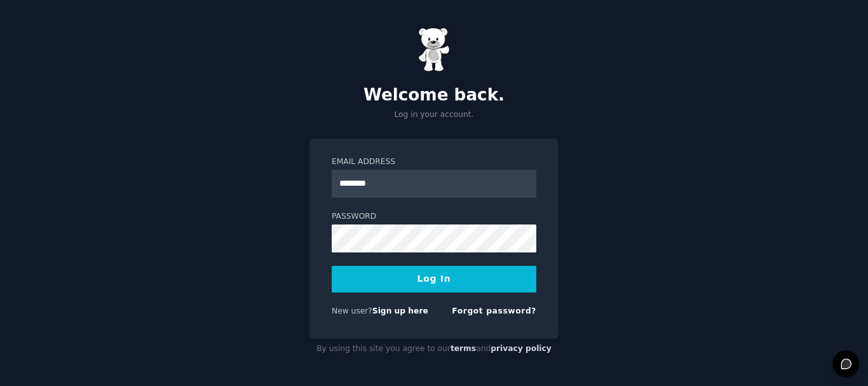 This screenshot has width=868, height=386. What do you see at coordinates (400, 311) in the screenshot?
I see `a: Sign up here` at bounding box center [400, 311].